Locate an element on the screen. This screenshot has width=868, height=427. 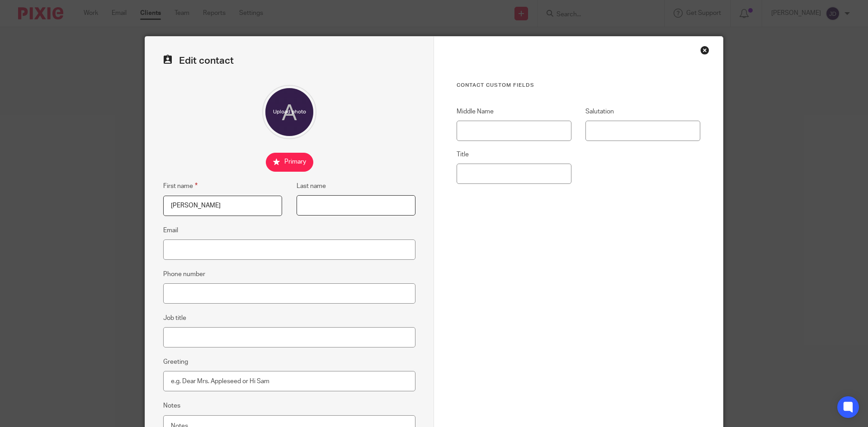
label: Salutation is located at coordinates (642, 112).